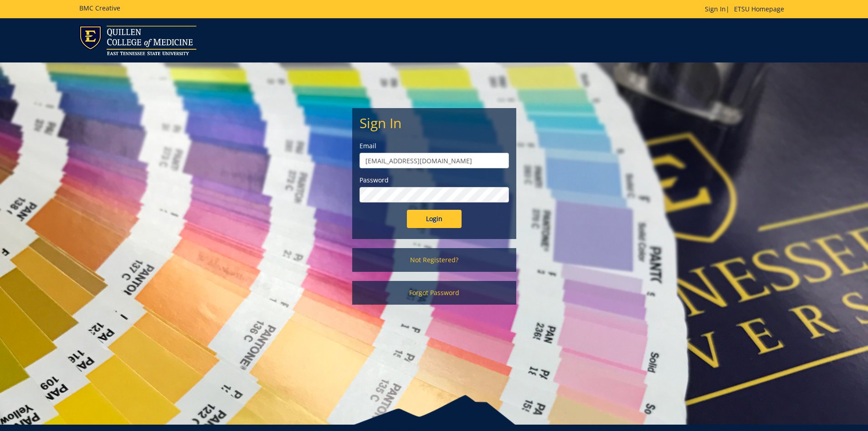 The image size is (868, 431). I want to click on a: Not Registered?, so click(434, 260).